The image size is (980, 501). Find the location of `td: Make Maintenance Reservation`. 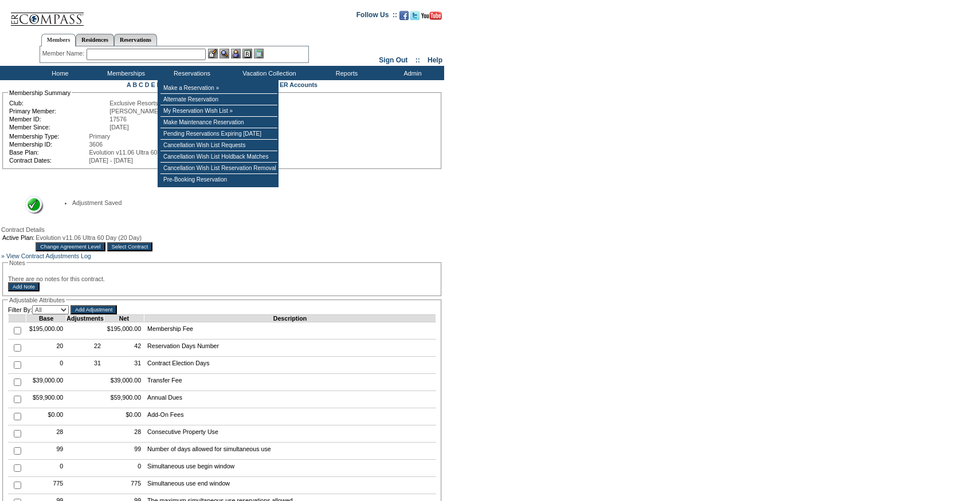

td: Make Maintenance Reservation is located at coordinates (219, 122).